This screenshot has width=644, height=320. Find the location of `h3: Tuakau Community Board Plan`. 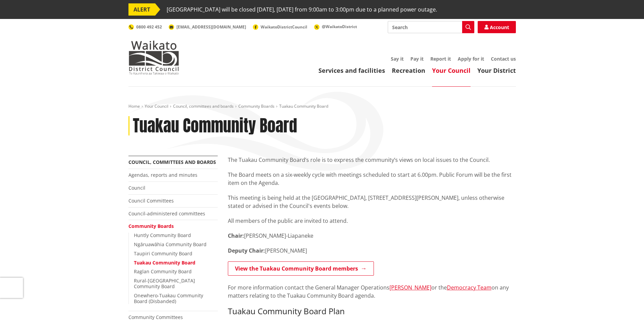

h3: Tuakau Community Board Plan is located at coordinates (372, 311).